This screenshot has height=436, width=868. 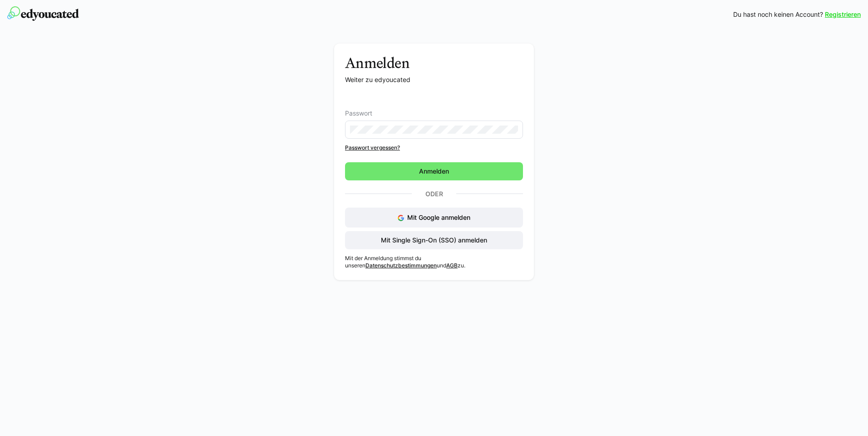 I want to click on p: Oder, so click(x=434, y=195).